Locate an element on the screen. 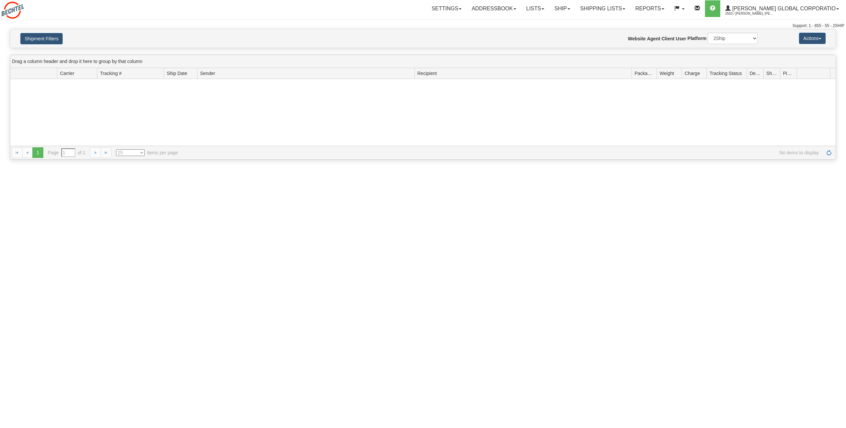  span: Delivery Status is located at coordinates (755, 73).